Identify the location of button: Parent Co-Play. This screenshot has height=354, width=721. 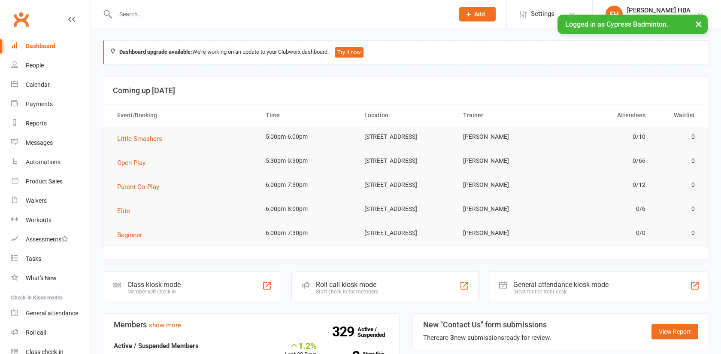
(141, 187).